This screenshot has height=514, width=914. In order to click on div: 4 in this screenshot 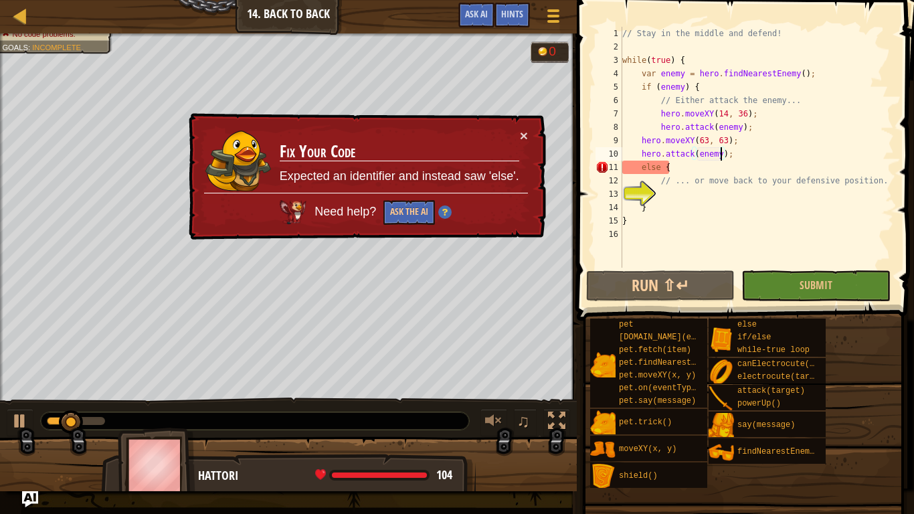, I will do `click(609, 74)`.